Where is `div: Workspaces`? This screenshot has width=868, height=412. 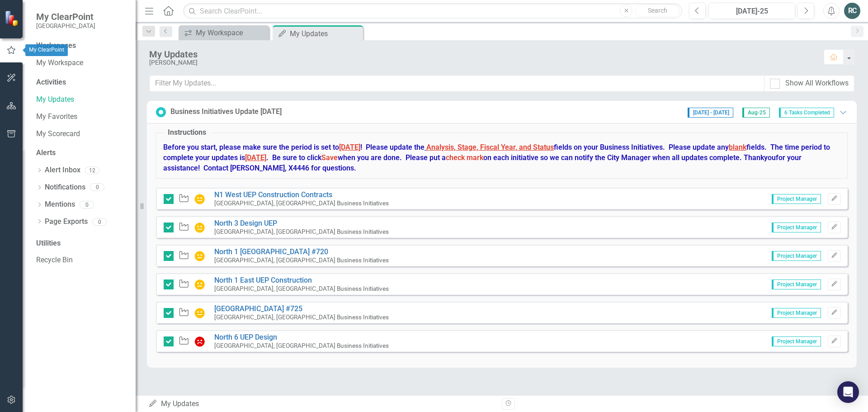
div: Workspaces is located at coordinates (56, 45).